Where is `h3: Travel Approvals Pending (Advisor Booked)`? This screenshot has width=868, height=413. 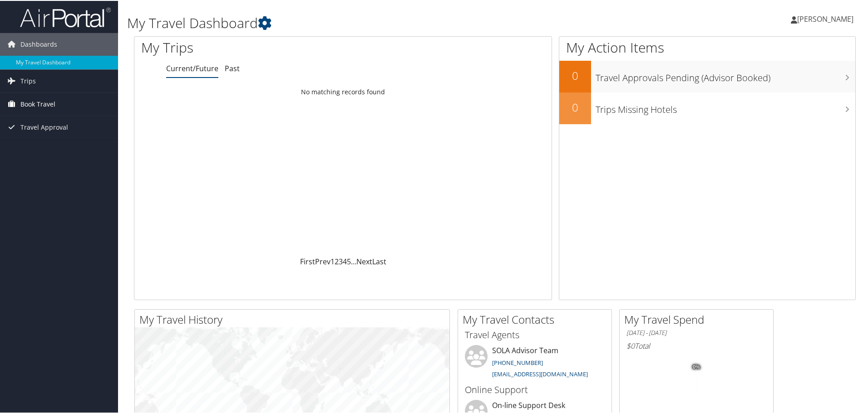
h3: Travel Approvals Pending (Advisor Booked) is located at coordinates (725, 75).